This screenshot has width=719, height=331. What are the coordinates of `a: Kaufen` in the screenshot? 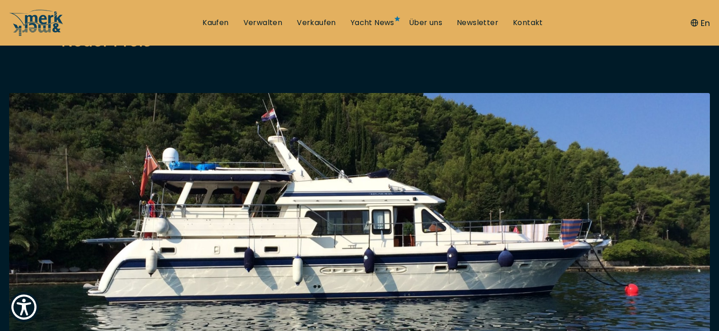 It's located at (215, 23).